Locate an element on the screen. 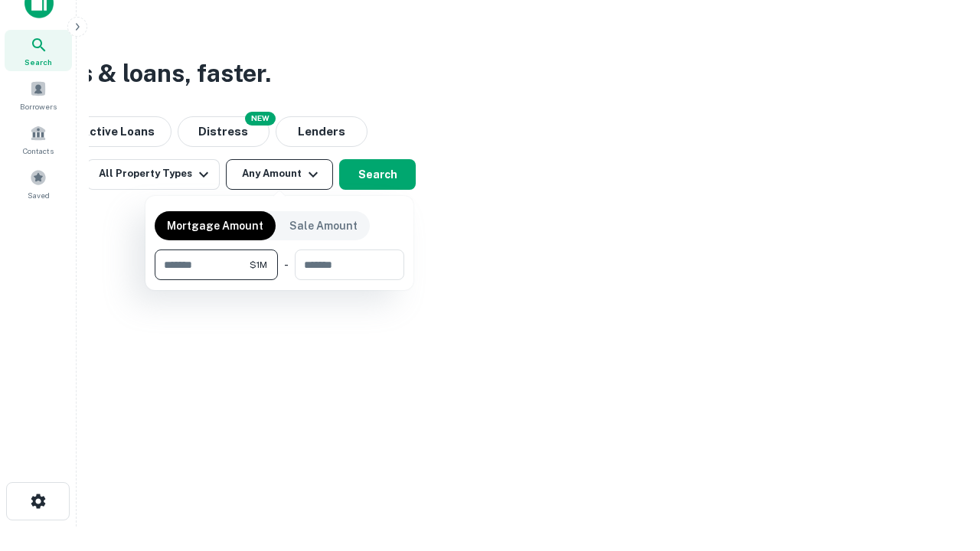 Image resolution: width=980 pixels, height=551 pixels. p: Sale Amount is located at coordinates (323, 226).